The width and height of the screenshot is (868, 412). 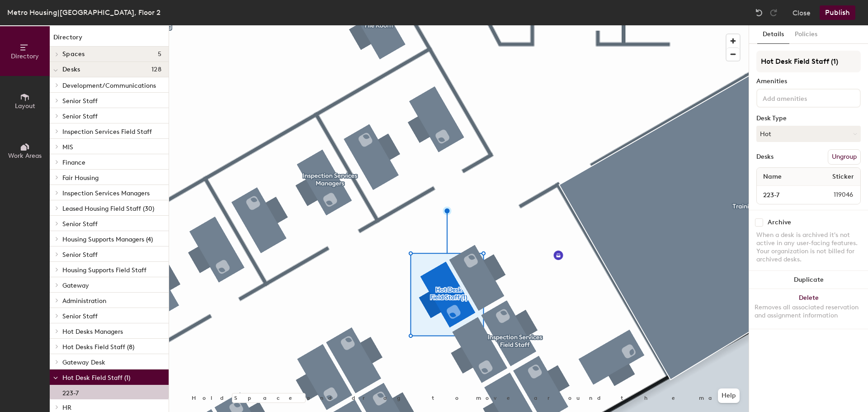 What do you see at coordinates (157, 70) in the screenshot?
I see `span: 128` at bounding box center [157, 70].